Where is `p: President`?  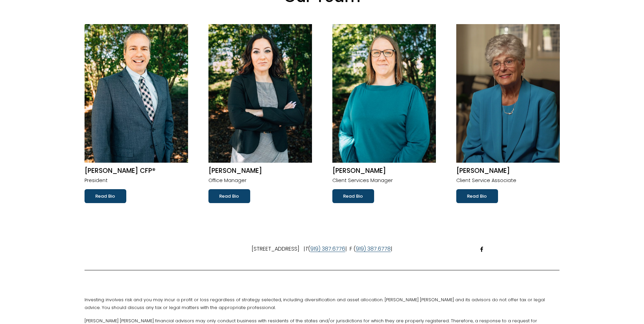 p: President is located at coordinates (136, 181).